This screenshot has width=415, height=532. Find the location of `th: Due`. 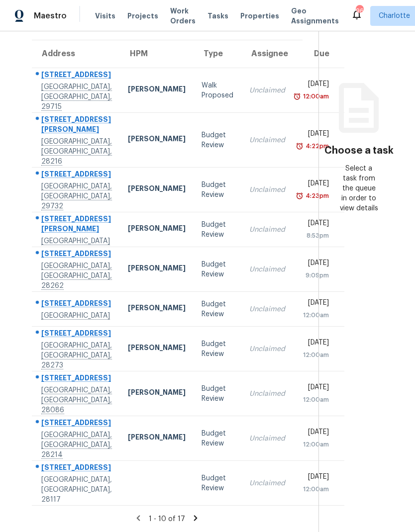

th: Due is located at coordinates (318, 54).